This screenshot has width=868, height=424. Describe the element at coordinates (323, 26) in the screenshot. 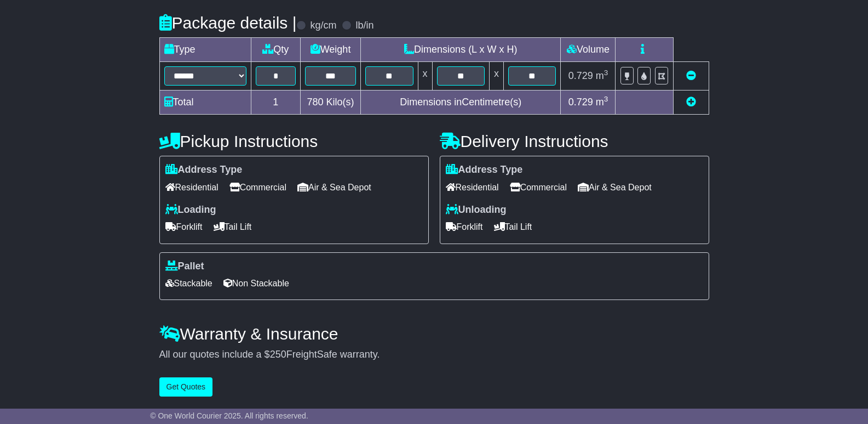

I see `label: kg/cm` at that location.